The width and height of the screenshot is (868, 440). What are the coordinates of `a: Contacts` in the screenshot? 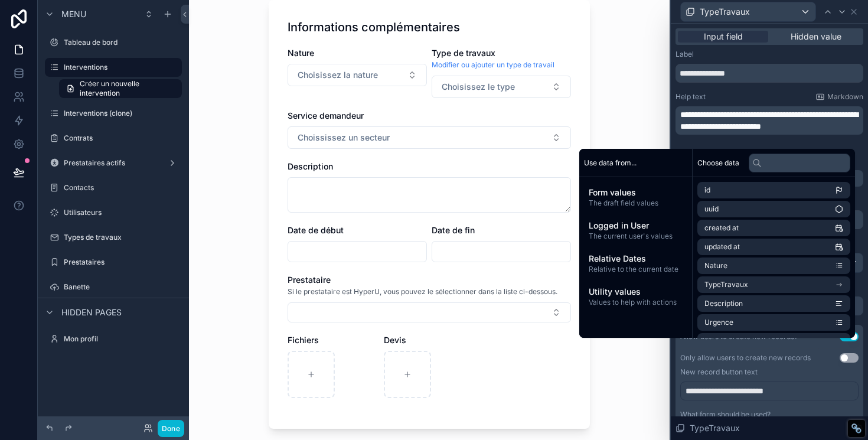 It's located at (114, 188).